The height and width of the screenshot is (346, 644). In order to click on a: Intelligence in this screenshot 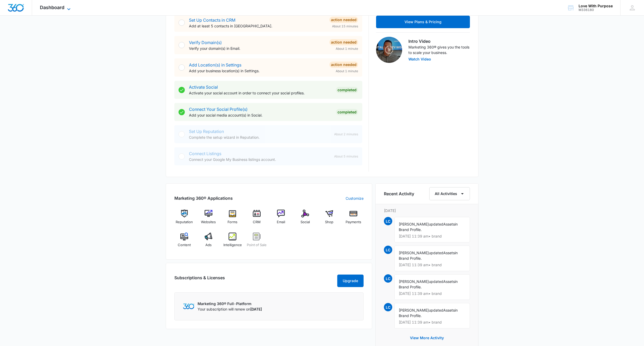, I will do `click(232, 242)`.